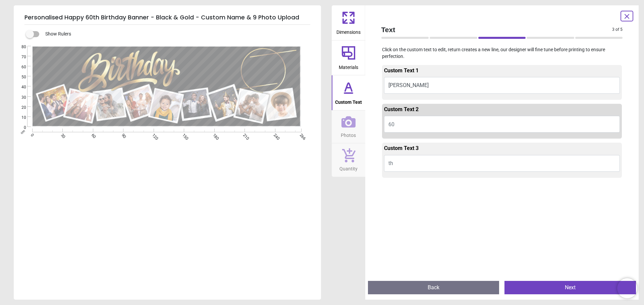  What do you see at coordinates (502, 164) in the screenshot?
I see `button: th` at bounding box center [502, 164].